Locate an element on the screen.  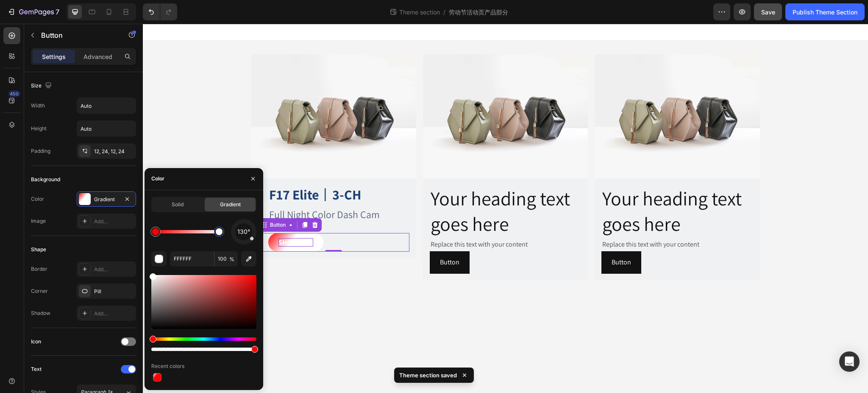
div: Open Intercom Messenger is located at coordinates (849, 361).